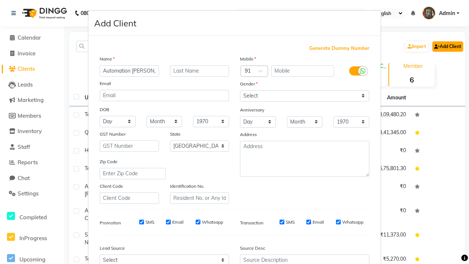 The height and width of the screenshot is (264, 469). I want to click on label: Name, so click(107, 59).